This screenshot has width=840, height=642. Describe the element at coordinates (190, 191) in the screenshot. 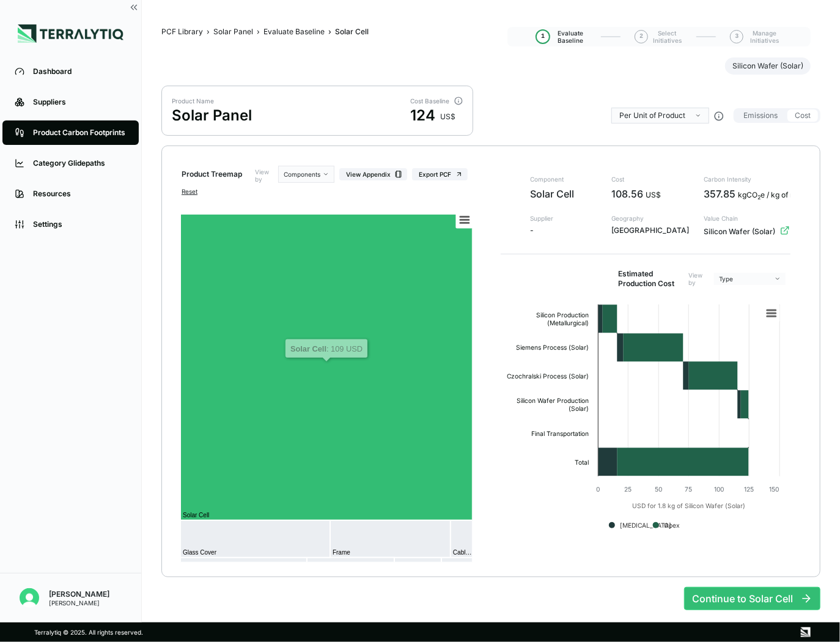

I see `button: Reset` at that location.